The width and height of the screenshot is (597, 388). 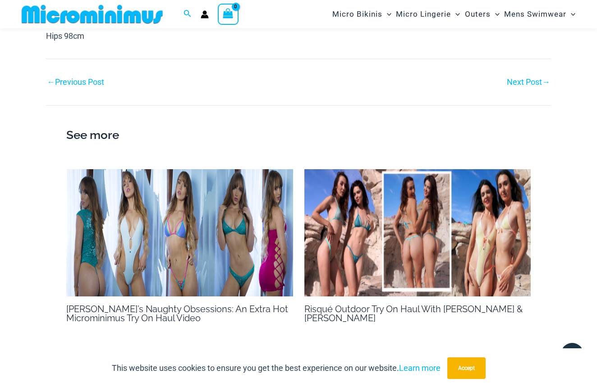 What do you see at coordinates (362, 14) in the screenshot?
I see `a: Micro BikinisMenu ToggleMenu Toggle` at bounding box center [362, 14].